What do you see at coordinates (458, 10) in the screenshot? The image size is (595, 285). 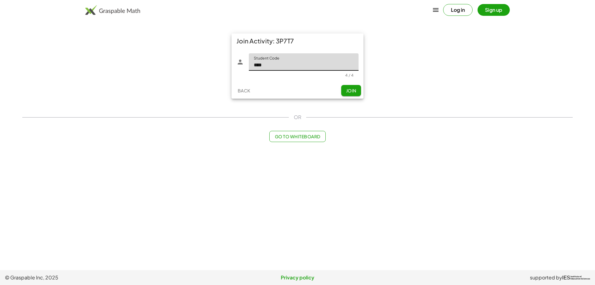 I see `button: Log in` at bounding box center [458, 10].